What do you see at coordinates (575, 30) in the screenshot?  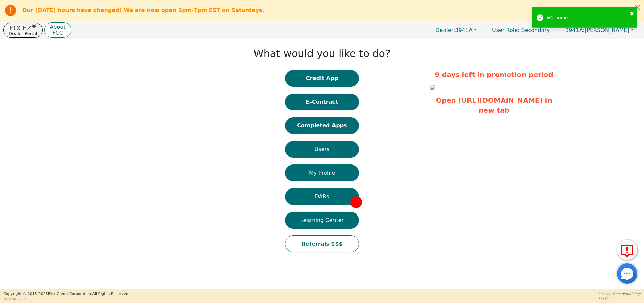 I see `span: 3941A:` at bounding box center [575, 30].